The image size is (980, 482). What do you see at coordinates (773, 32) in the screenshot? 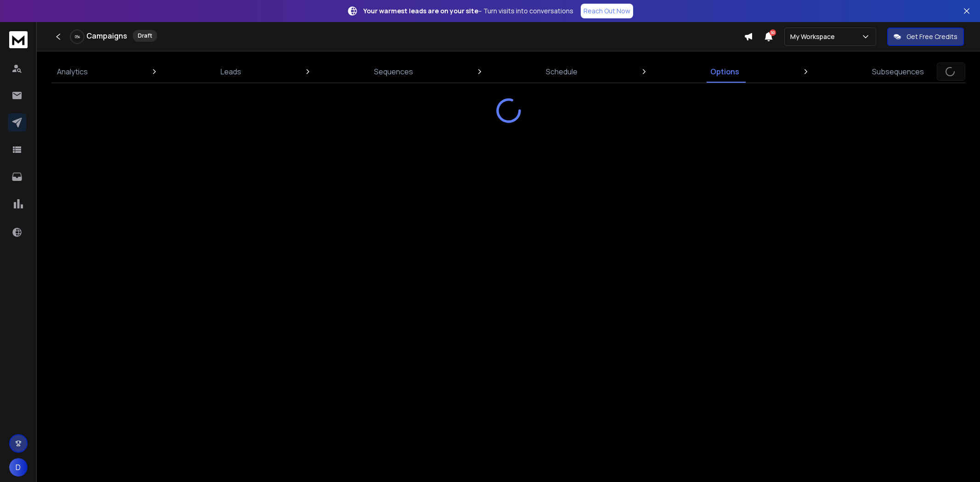
I see `span: 50` at bounding box center [773, 32].